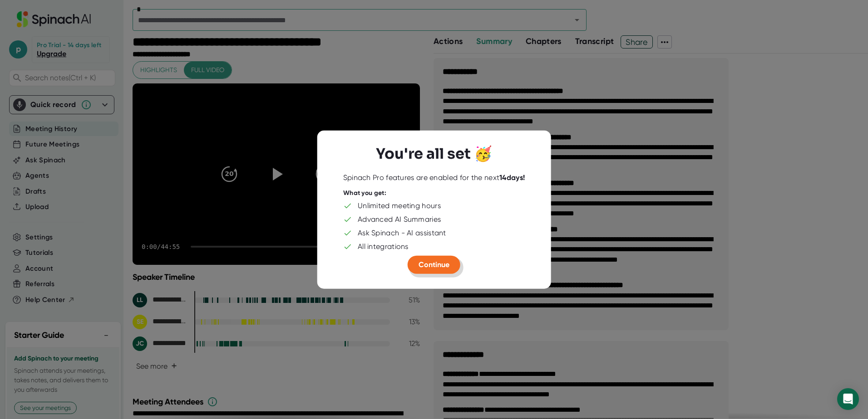 The width and height of the screenshot is (868, 419). Describe the element at coordinates (434, 154) in the screenshot. I see `h3: You're all set 🥳` at that location.